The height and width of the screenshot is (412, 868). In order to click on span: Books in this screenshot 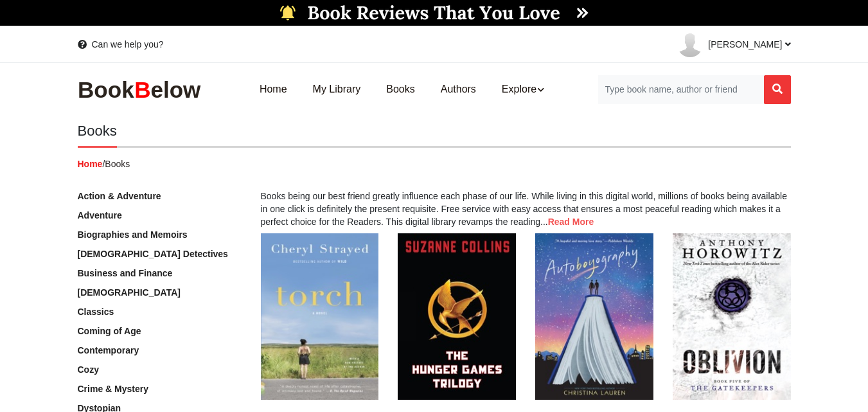, I will do `click(117, 164)`.